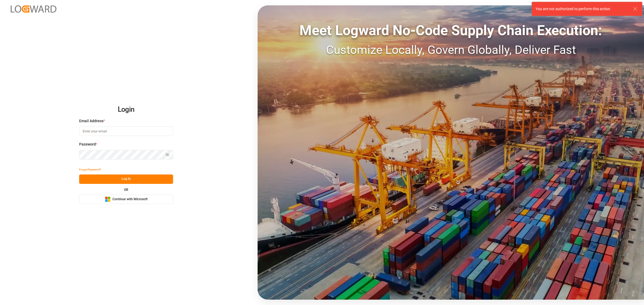 This screenshot has width=644, height=305. Describe the element at coordinates (90, 170) in the screenshot. I see `button: Forgot Password?` at that location.